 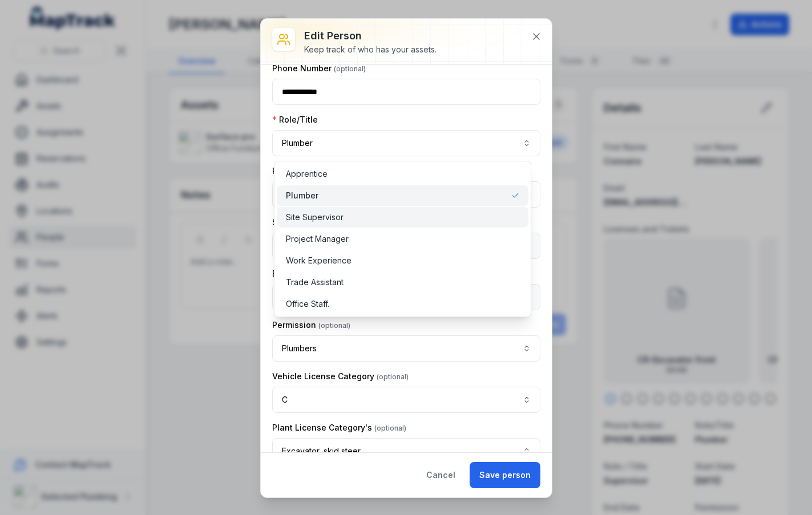 What do you see at coordinates (317, 239) in the screenshot?
I see `span: Project Manager` at bounding box center [317, 239].